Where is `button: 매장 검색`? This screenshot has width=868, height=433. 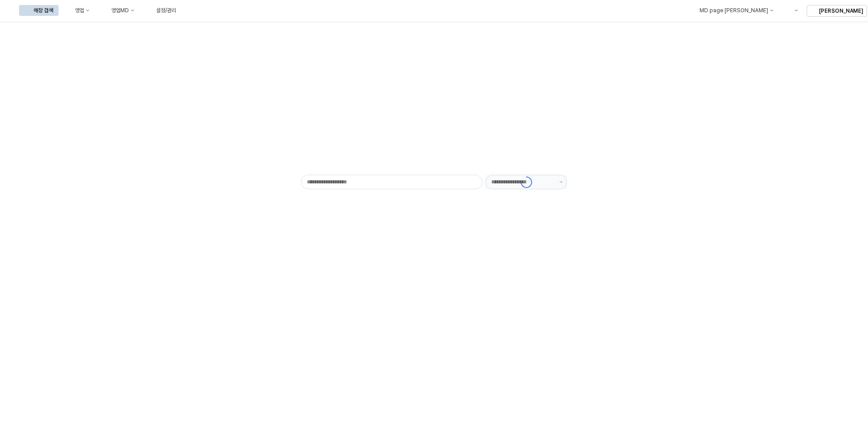
button: 매장 검색 is located at coordinates (38, 10).